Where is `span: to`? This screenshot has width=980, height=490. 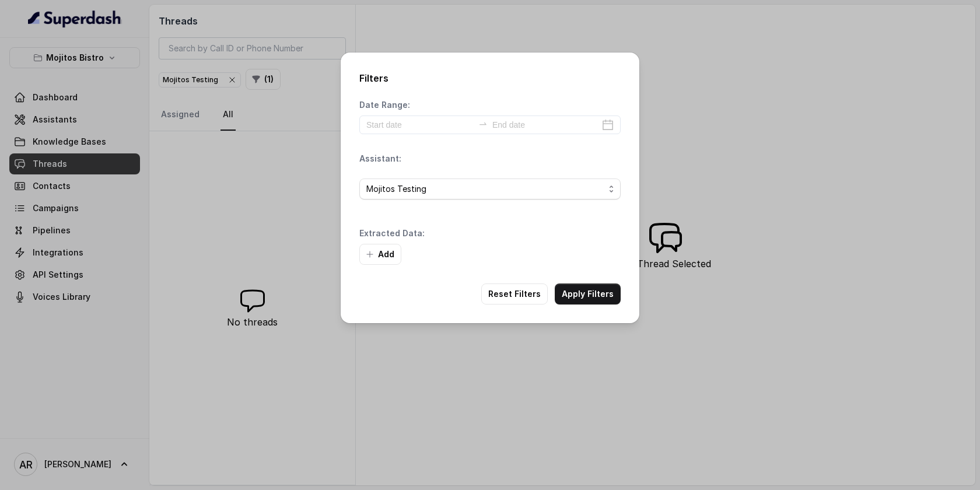
span: to is located at coordinates (483, 123).